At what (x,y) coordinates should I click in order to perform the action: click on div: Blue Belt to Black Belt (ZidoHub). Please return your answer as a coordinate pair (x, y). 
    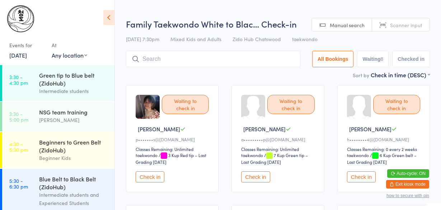
    Looking at the image, I should click on (73, 183).